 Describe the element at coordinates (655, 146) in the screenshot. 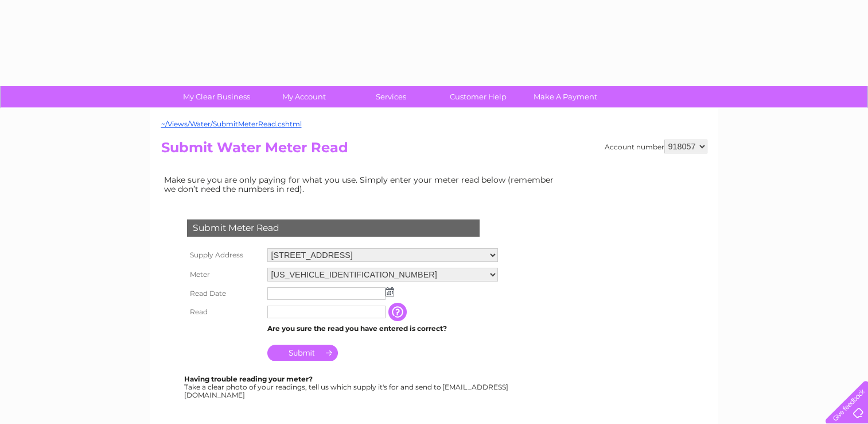

I see `div: Account number` at that location.